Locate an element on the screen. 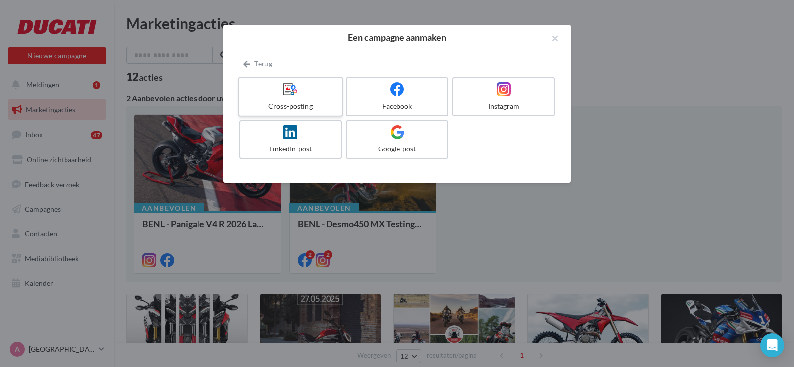  div: LinkedIn-post is located at coordinates (290, 149).